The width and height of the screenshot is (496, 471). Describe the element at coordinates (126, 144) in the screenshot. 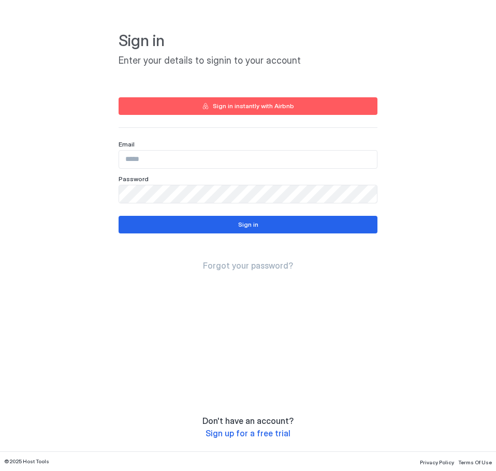

I see `span: Email` at that location.